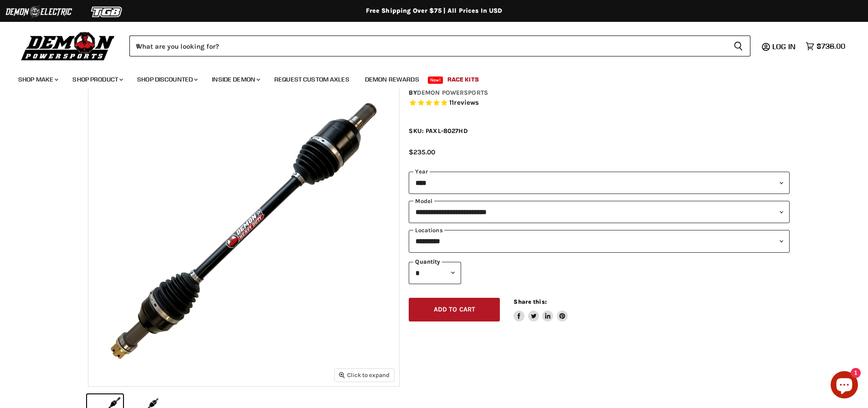  I want to click on div: Free Shipping Over $75 | All Prices In USD, so click(434, 11).